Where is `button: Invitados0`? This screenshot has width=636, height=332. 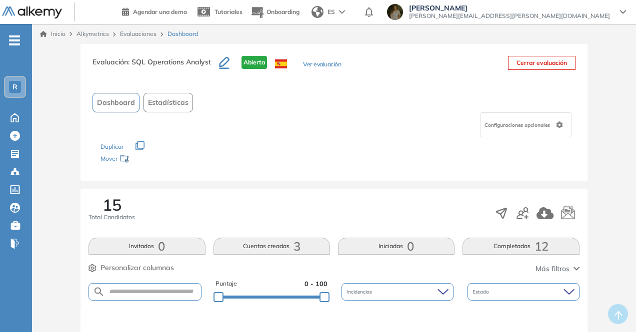
button: Invitados0 is located at coordinates (146, 246).